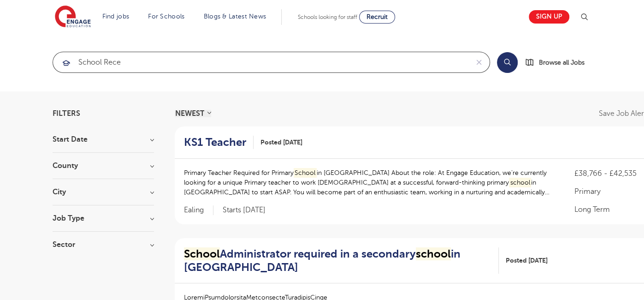 The width and height of the screenshot is (644, 300). What do you see at coordinates (215, 142) in the screenshot?
I see `h2: KS1 Teacher` at bounding box center [215, 142].